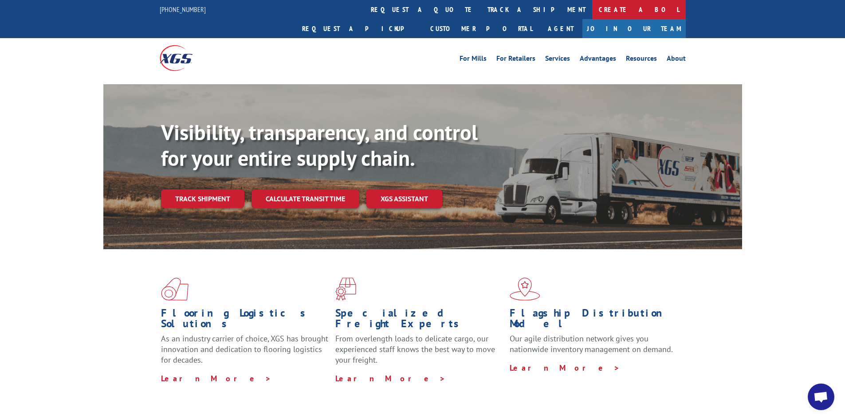 Image resolution: width=845 pixels, height=419 pixels. What do you see at coordinates (561, 28) in the screenshot?
I see `a: Agent` at bounding box center [561, 28].